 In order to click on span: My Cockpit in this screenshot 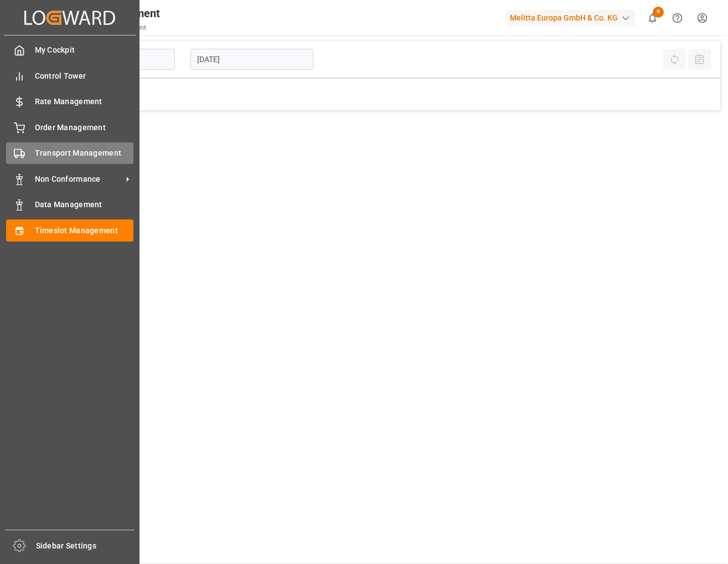, I will do `click(84, 50)`.